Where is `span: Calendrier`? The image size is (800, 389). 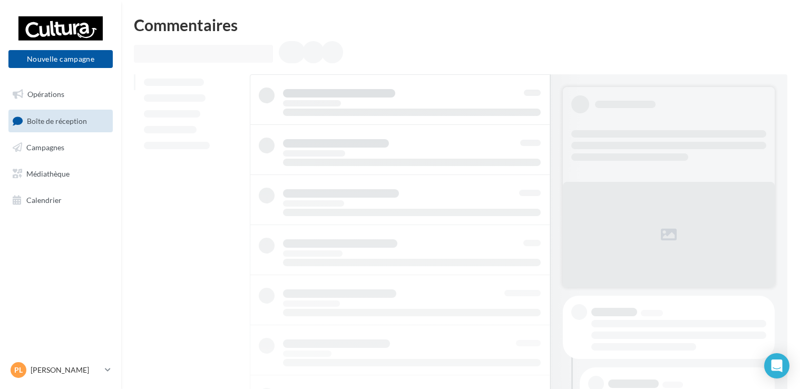
span: Calendrier is located at coordinates (44, 199).